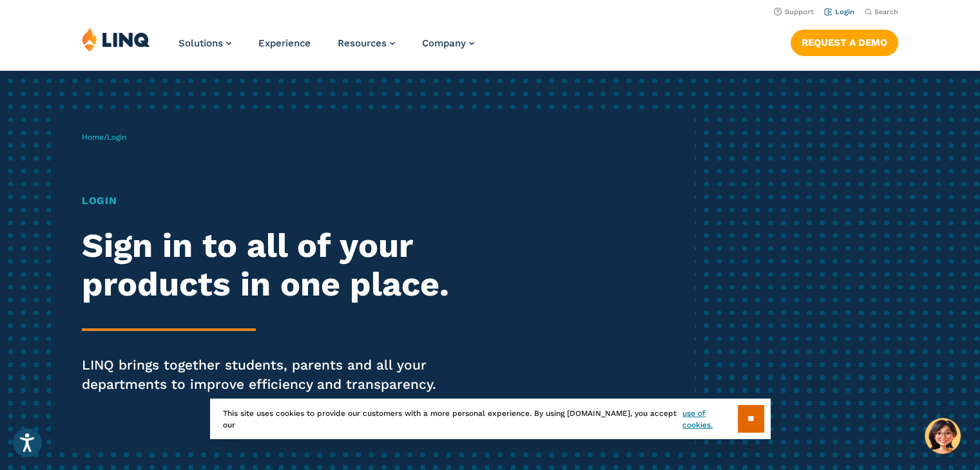  I want to click on a: Home, so click(93, 137).